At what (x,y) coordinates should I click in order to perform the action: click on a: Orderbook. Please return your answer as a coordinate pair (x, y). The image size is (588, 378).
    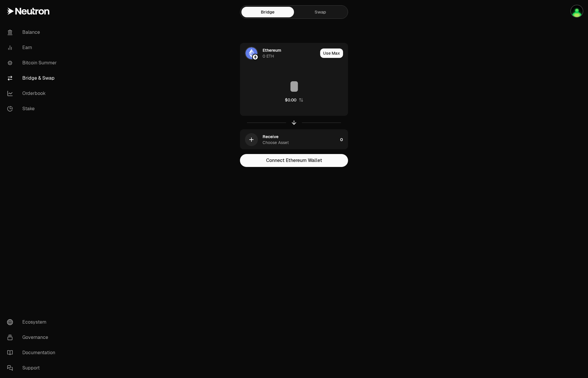
    Looking at the image, I should click on (33, 93).